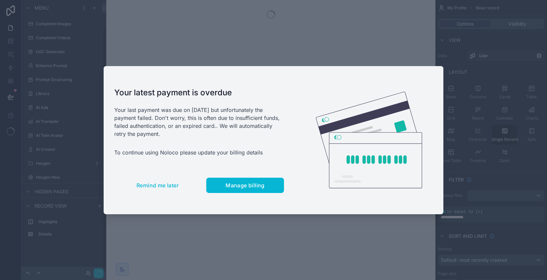 Image resolution: width=547 pixels, height=280 pixels. I want to click on img: Credit card illustration, so click(369, 140).